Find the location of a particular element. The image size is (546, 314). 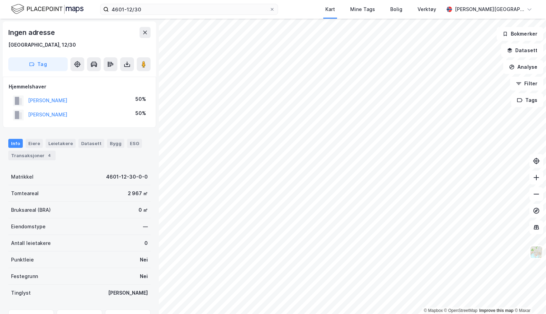

input: Søk på adresse, matrikkel, gårdeiere, leietakere eller personer is located at coordinates (189, 9).